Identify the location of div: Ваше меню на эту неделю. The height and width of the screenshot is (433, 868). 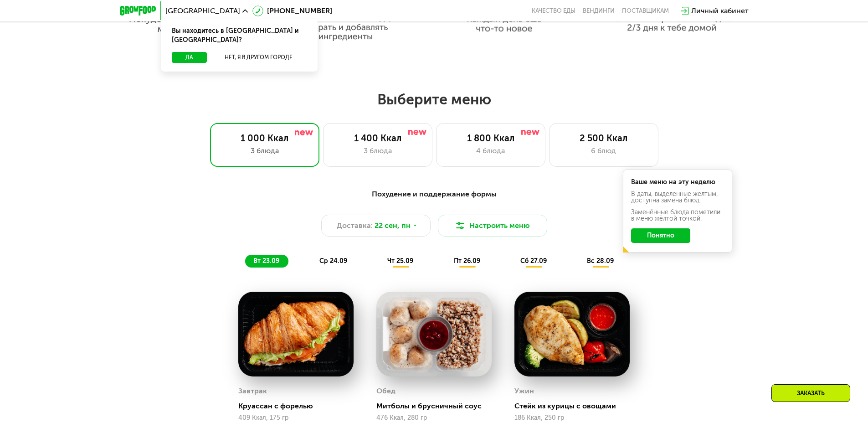
(678, 182).